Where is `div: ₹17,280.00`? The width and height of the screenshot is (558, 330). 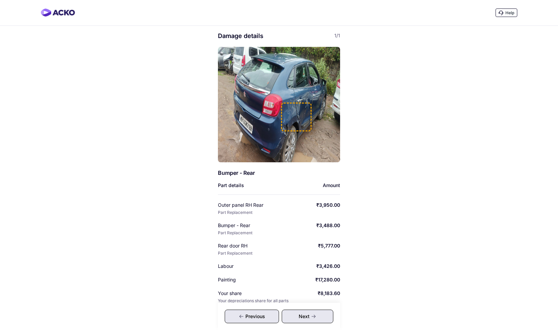 div: ₹17,280.00 is located at coordinates (327, 279).